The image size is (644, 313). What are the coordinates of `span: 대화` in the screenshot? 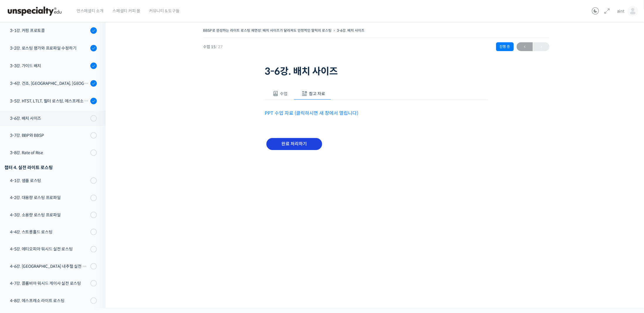 It's located at (57, 197).